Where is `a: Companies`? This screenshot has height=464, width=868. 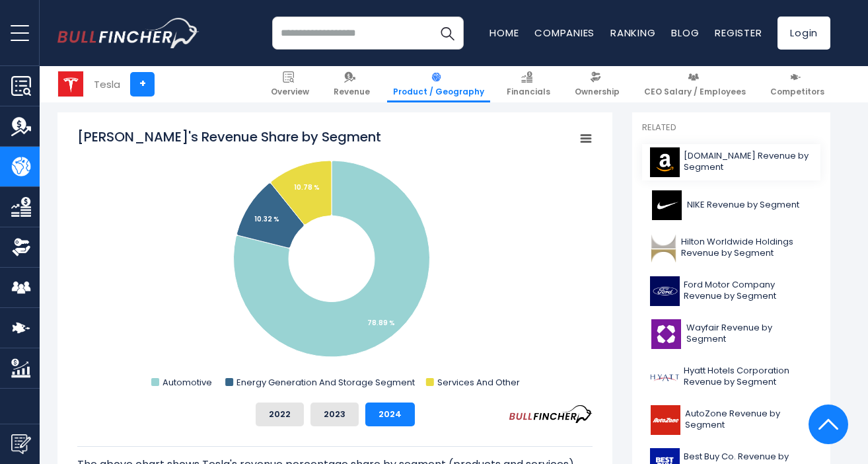
a: Companies is located at coordinates (564, 32).